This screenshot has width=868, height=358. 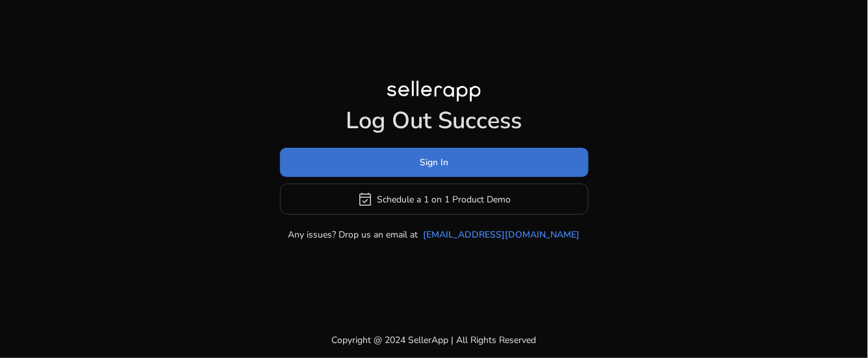 I want to click on button: event_availableSchedule a 1 on 1 Product Demo, so click(x=434, y=199).